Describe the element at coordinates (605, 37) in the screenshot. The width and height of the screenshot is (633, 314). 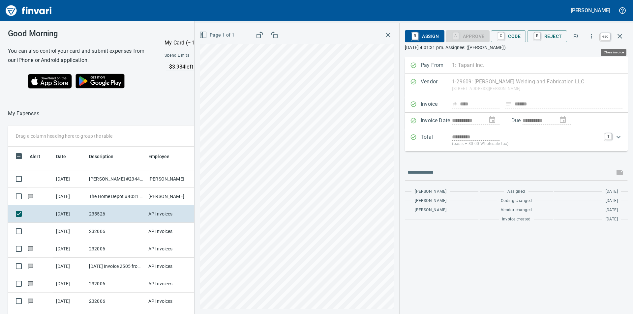
I see `a: esc` at that location.